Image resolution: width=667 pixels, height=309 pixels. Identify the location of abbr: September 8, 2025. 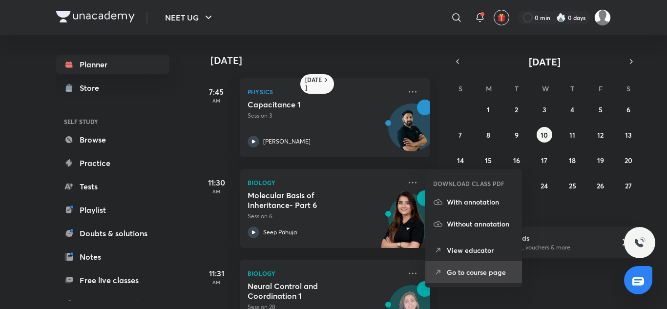
(488, 135).